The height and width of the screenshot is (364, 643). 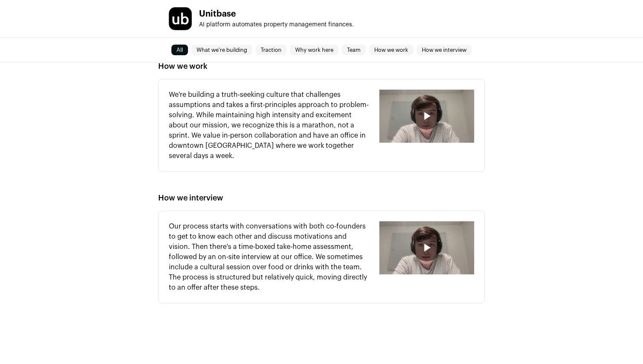 I want to click on a: Why work here, so click(x=314, y=50).